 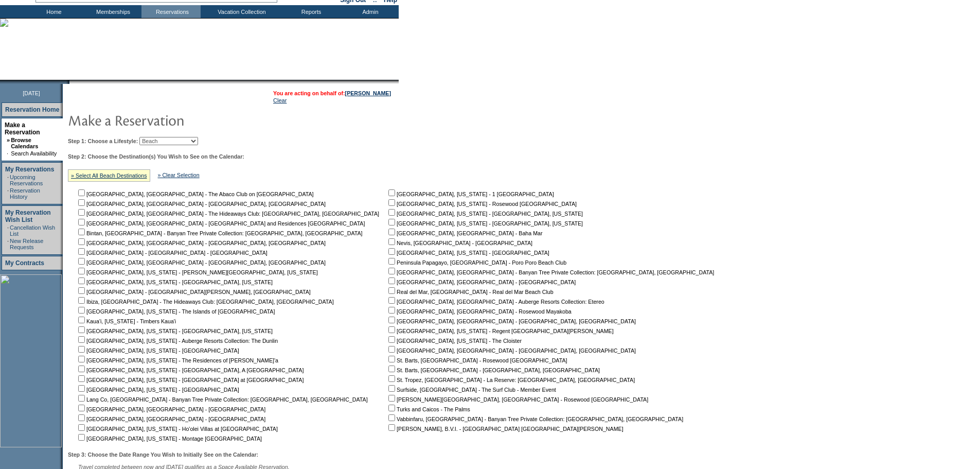 I want to click on td: Memberships, so click(x=112, y=12).